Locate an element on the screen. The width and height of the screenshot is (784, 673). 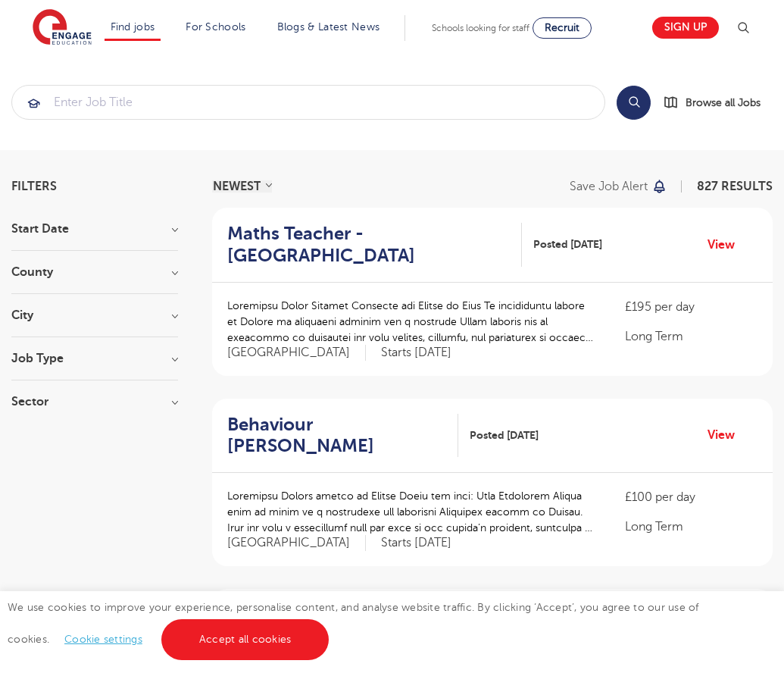
input: Submit is located at coordinates (309, 102).